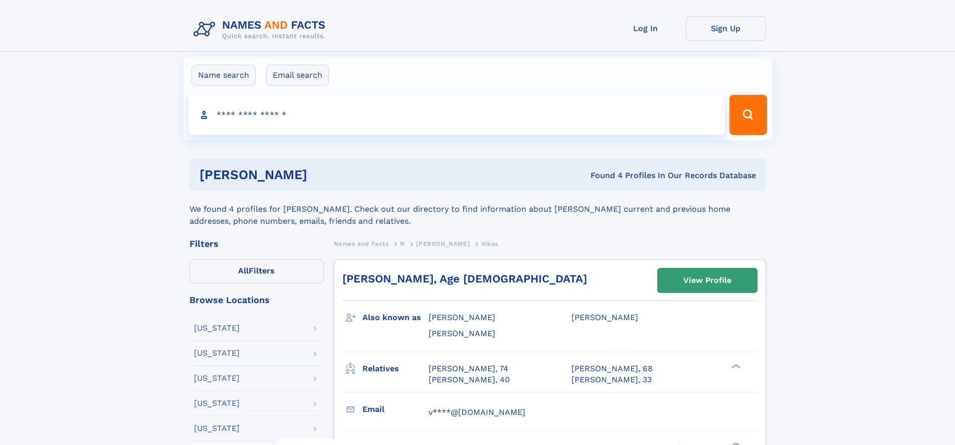  I want to click on img: Logo Names and Facts, so click(262, 30).